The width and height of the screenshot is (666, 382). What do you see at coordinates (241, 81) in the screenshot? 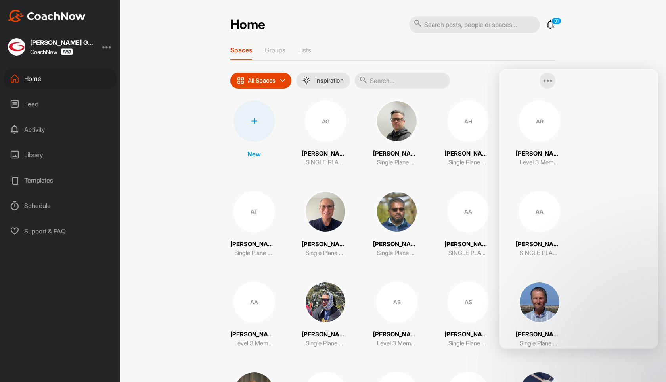
I see `img: icon` at bounding box center [241, 81].